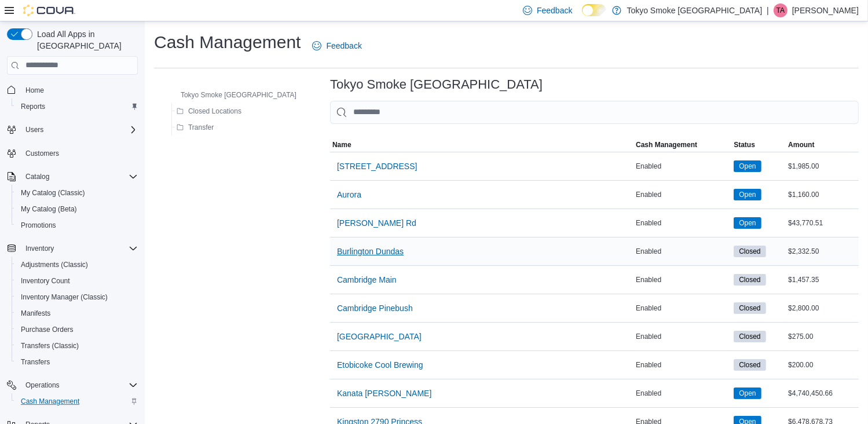  Describe the element at coordinates (77, 363) in the screenshot. I see `button: Transfers` at that location.